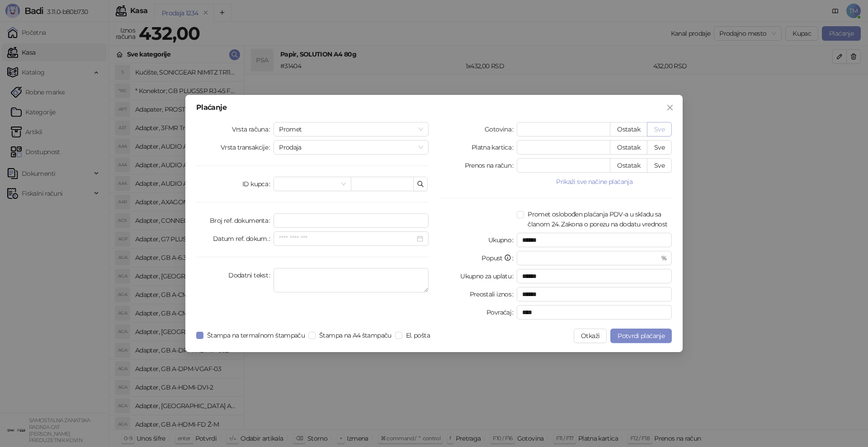 The height and width of the screenshot is (447, 868). Describe the element at coordinates (670, 108) in the screenshot. I see `button: Close` at that location.